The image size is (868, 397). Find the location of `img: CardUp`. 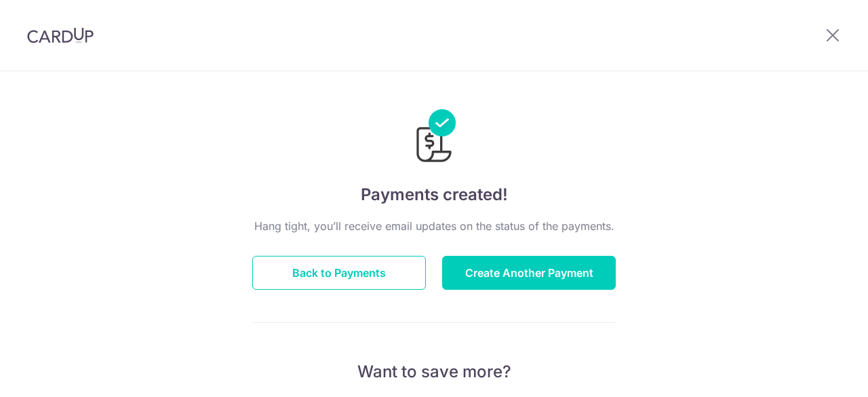

img: CardUp is located at coordinates (61, 36).